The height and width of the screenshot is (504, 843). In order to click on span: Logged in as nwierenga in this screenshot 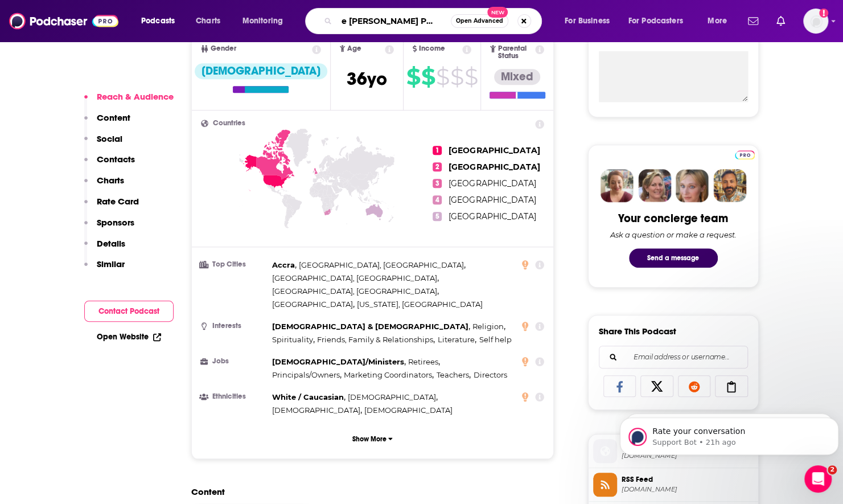, I will do `click(816, 21)`.